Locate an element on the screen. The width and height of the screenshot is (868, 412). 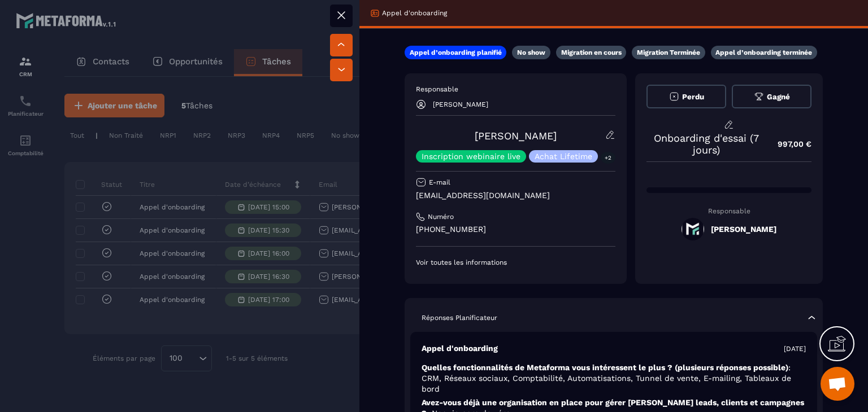
button: Gagné is located at coordinates (771, 97).